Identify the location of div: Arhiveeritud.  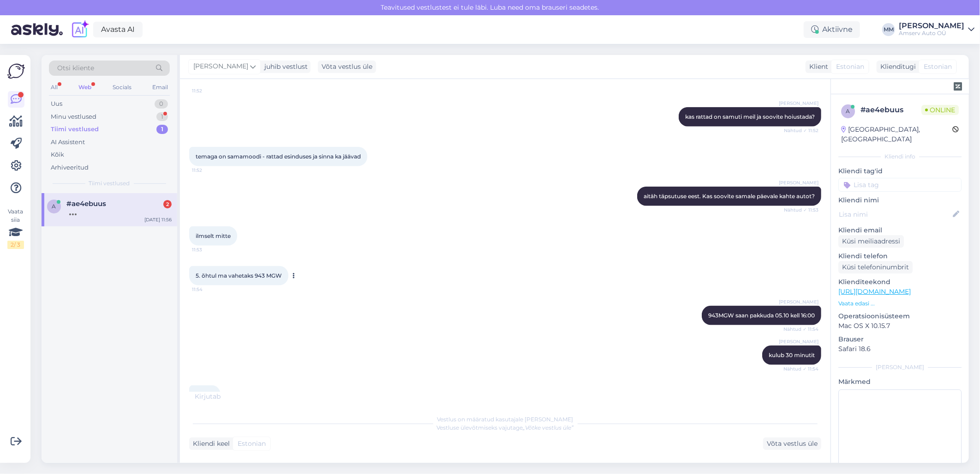
(70, 168).